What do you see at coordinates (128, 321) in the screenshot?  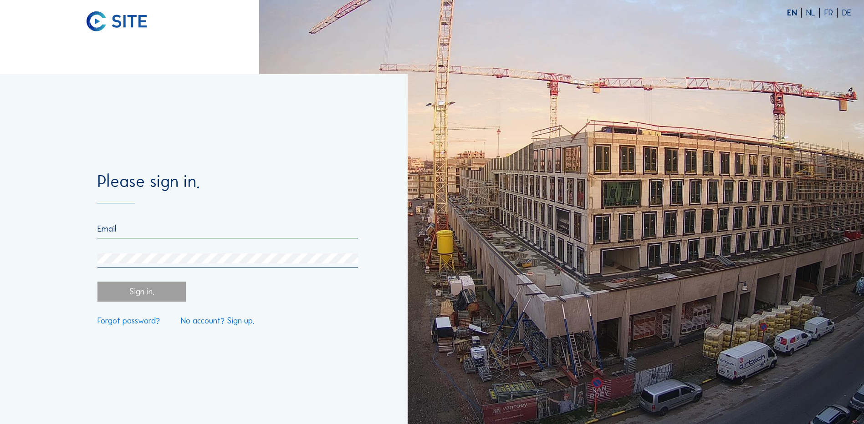 I see `a: Forgot password?` at bounding box center [128, 321].